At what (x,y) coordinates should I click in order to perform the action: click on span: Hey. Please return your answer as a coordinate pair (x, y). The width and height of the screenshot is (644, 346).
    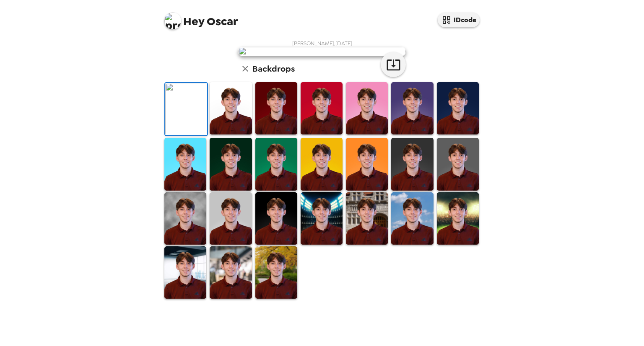
    Looking at the image, I should click on (194, 21).